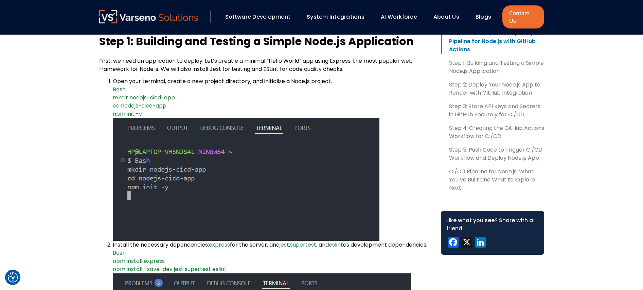  I want to click on span: Open your terminal, create a new project directory, and initialize a Node.js project., so click(222, 81).